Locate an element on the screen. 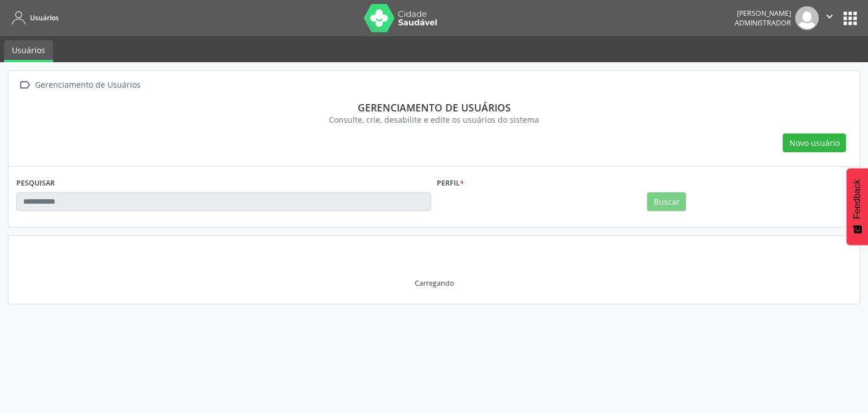 This screenshot has width=868, height=413. span: Novo usuário is located at coordinates (814, 142).